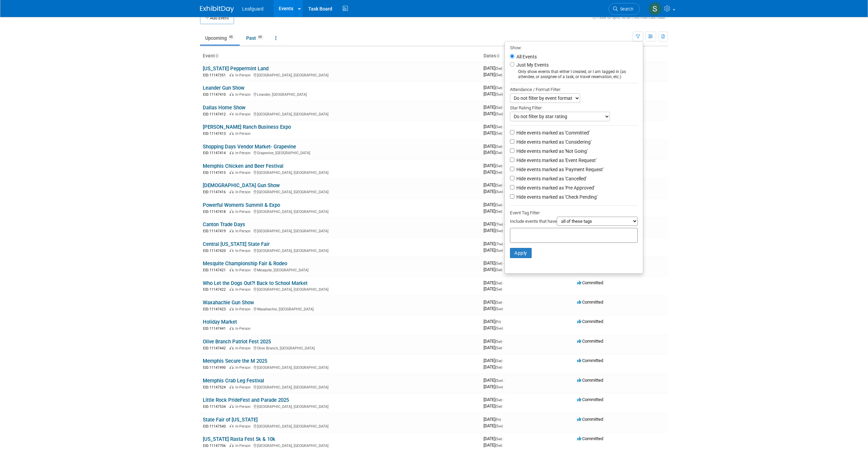  I want to click on th: Event, so click(341, 56).